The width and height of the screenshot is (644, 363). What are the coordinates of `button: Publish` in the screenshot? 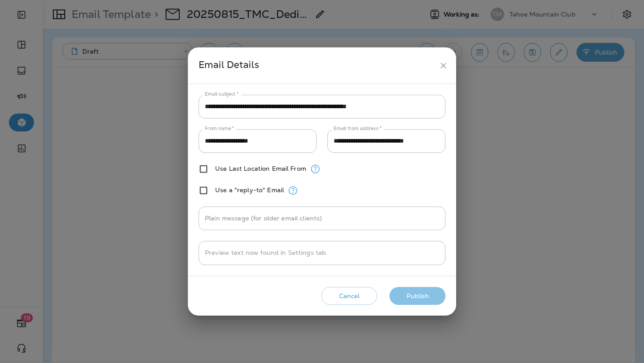 It's located at (417, 296).